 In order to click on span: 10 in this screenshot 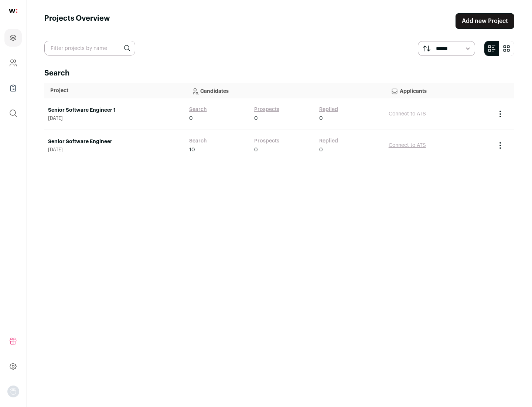, I will do `click(192, 150)`.